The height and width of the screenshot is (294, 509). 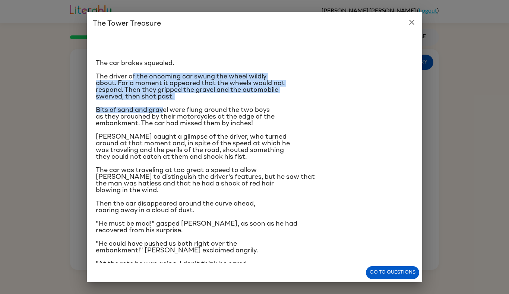 What do you see at coordinates (171, 268) in the screenshot?
I see `span: "At the rate he was going, I don't think he cared whether he ran anyone down or not."` at bounding box center [171, 268].